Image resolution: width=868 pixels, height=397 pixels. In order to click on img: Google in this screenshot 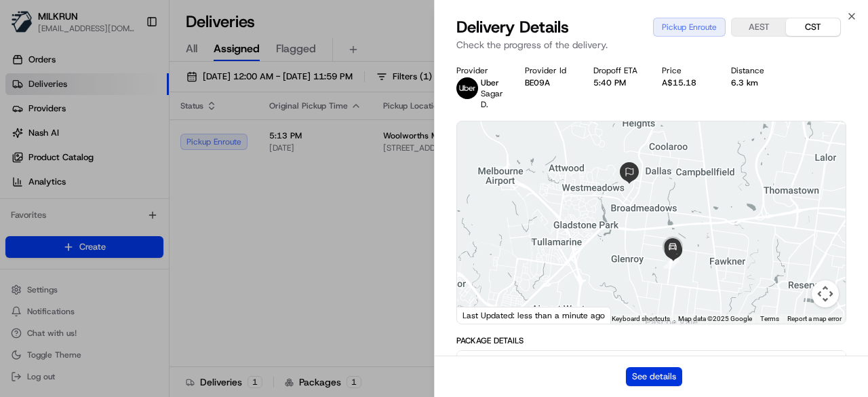, I will do `click(483, 315)`.